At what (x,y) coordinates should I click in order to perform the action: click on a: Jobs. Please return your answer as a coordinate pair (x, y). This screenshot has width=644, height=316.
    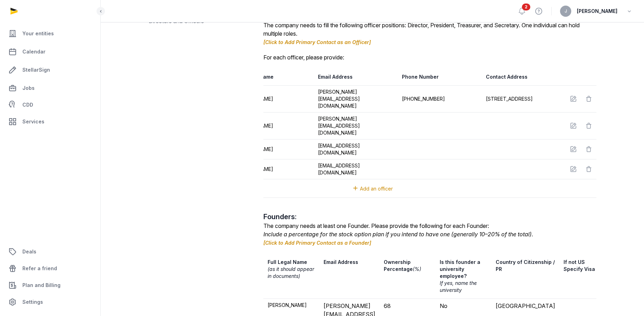
    Looking at the image, I should click on (50, 88).